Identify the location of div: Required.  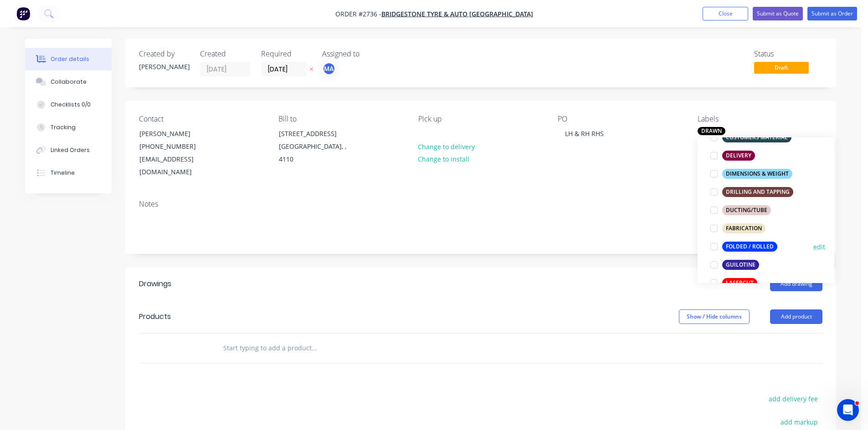
(286, 54).